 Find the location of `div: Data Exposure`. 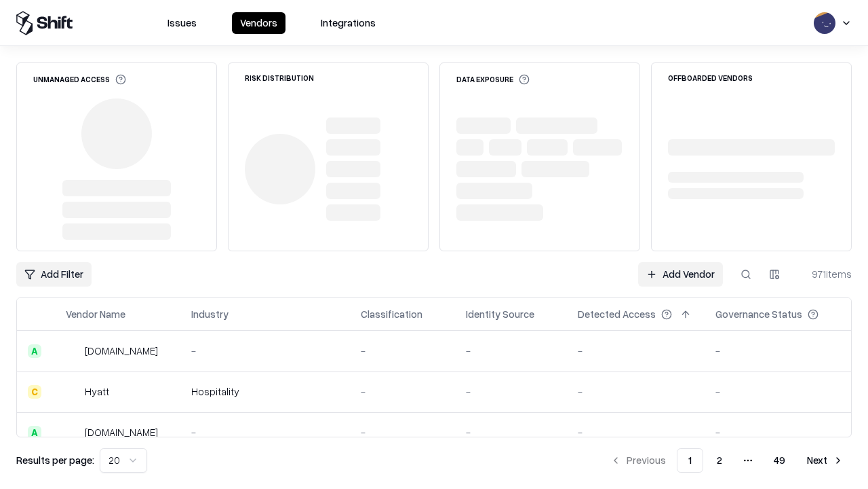

div: Data Exposure is located at coordinates (493, 79).